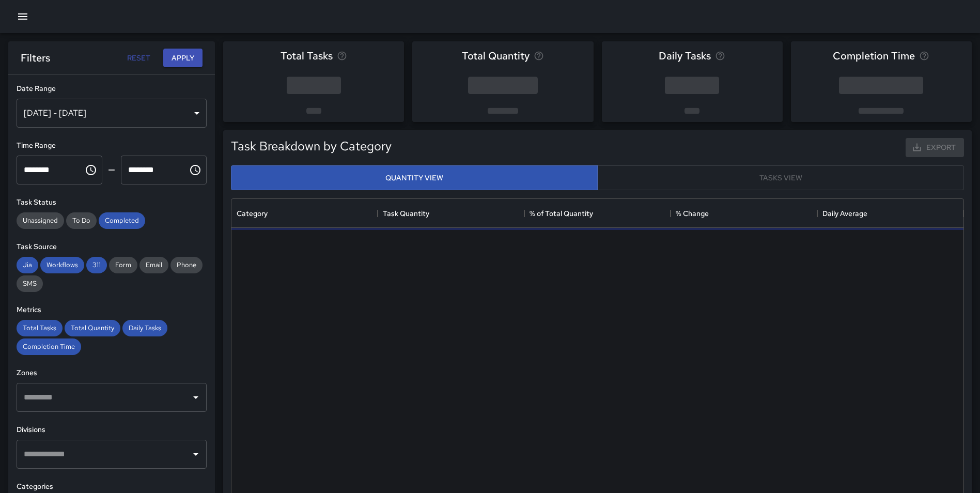 This screenshot has width=980, height=493. I want to click on svg: Average time taken to complete tasks in the selected period, compared to the previous period., so click(924, 56).